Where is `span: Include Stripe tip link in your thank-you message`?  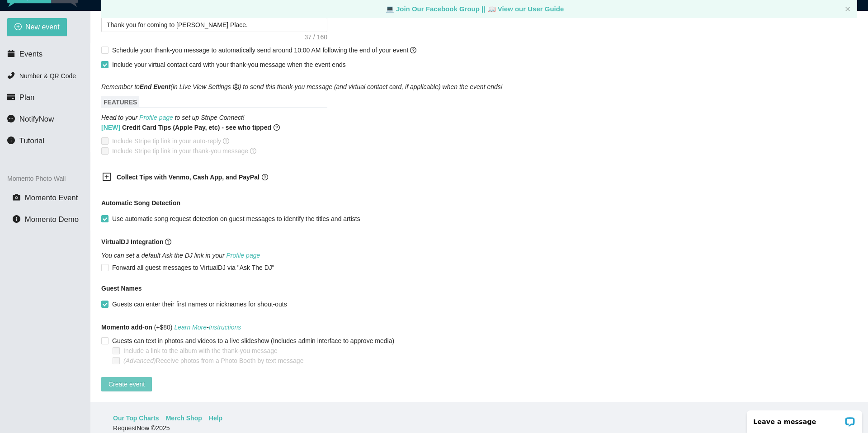 span: Include Stripe tip link in your thank-you message is located at coordinates (184, 151).